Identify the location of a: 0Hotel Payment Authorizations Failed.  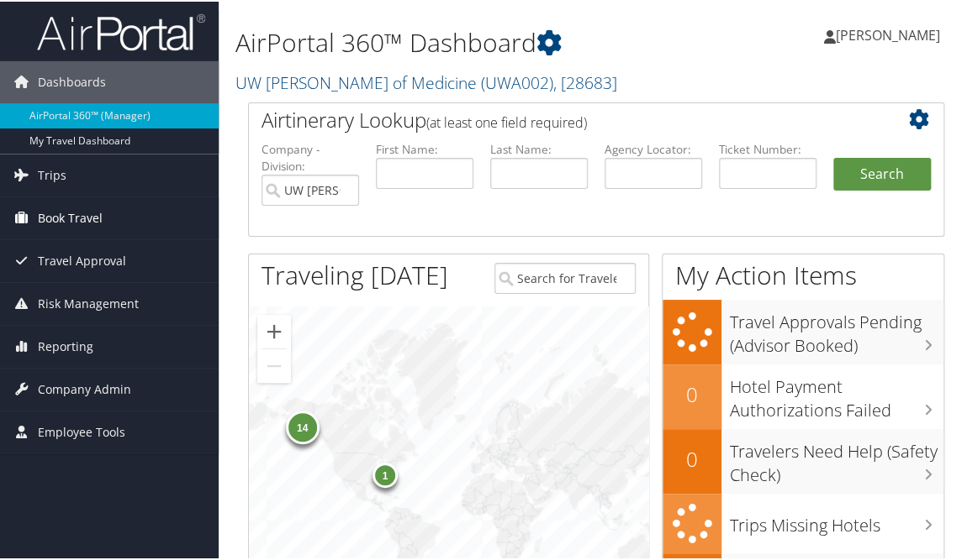
(803, 395).